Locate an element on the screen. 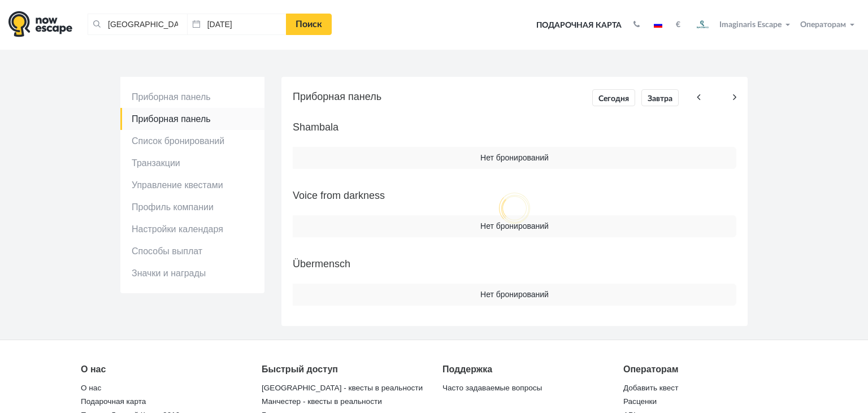 This screenshot has height=413, width=868. div: Быстрый доступ is located at coordinates (344, 370).